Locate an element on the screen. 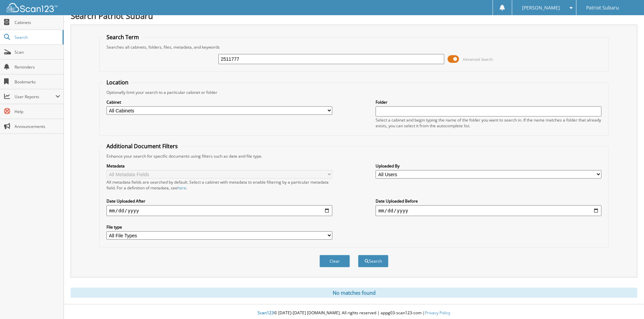 The height and width of the screenshot is (319, 644). div: Chat Widget is located at coordinates (627, 303).